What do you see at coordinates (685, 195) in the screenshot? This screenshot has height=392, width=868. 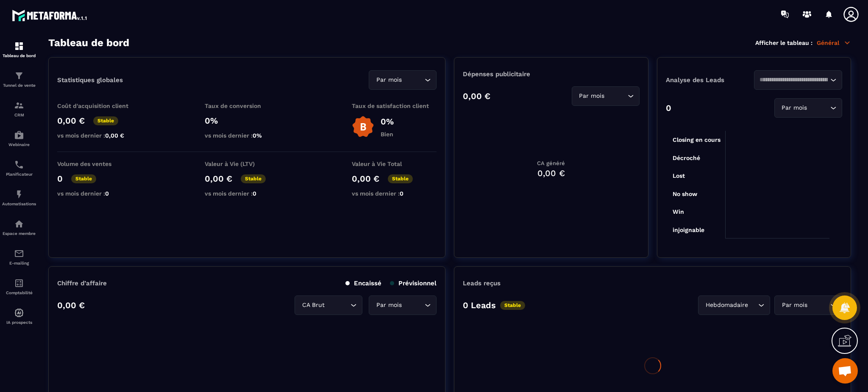 I see `tspan: No show` at bounding box center [685, 195].